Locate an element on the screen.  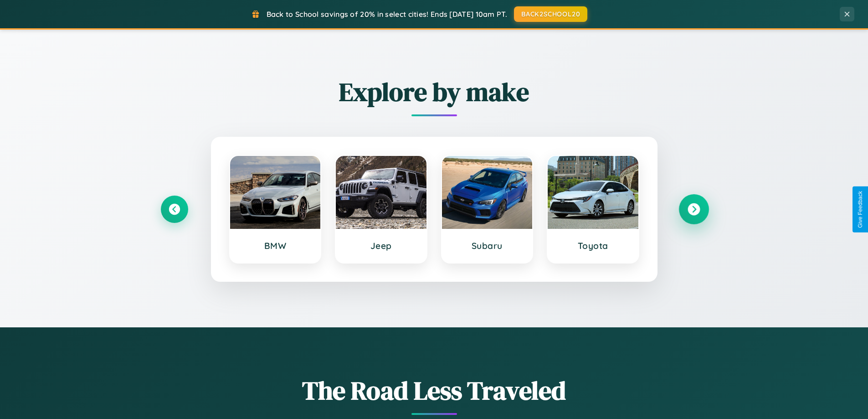
button: BACK2SCHOOL20 is located at coordinates (550, 14).